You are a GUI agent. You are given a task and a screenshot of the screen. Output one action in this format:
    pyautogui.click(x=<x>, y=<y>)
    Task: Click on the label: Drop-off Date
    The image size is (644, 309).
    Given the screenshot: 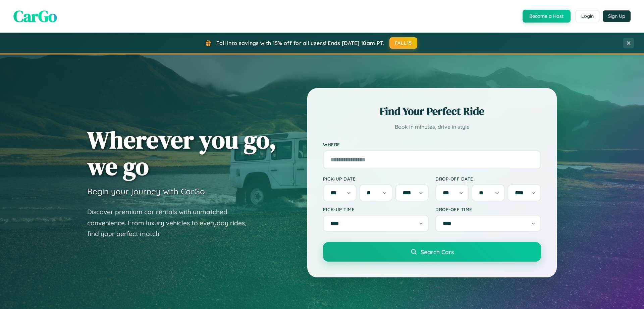 What is the action you would take?
    pyautogui.click(x=487, y=178)
    